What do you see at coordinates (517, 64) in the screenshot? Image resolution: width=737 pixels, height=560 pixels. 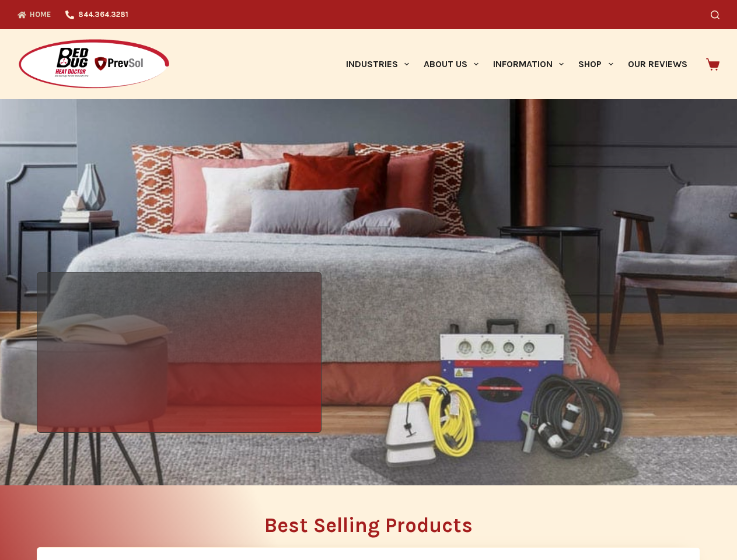 I see `nav: Primary` at bounding box center [517, 64].